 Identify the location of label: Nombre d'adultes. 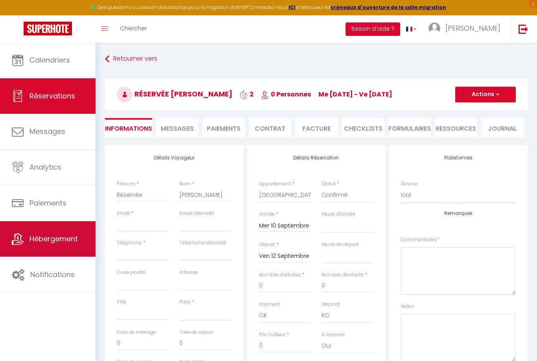
(280, 275).